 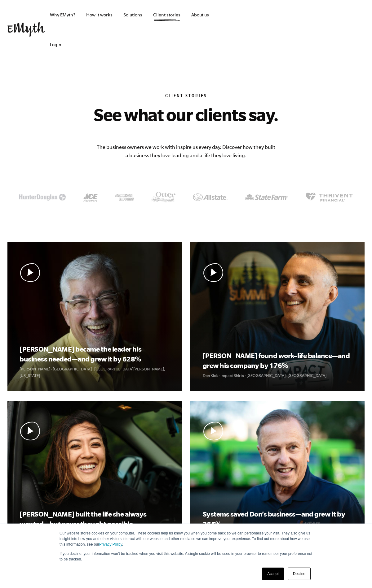 What do you see at coordinates (186, 539) in the screenshot?
I see `p: Our website stores cookies on your computer. These cookies help us know you when you come back so...` at bounding box center [186, 539].